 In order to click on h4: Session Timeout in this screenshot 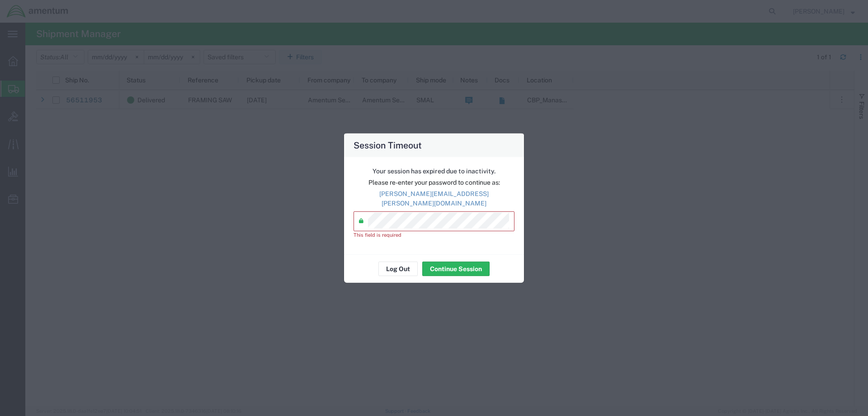, I will do `click(387, 145)`.